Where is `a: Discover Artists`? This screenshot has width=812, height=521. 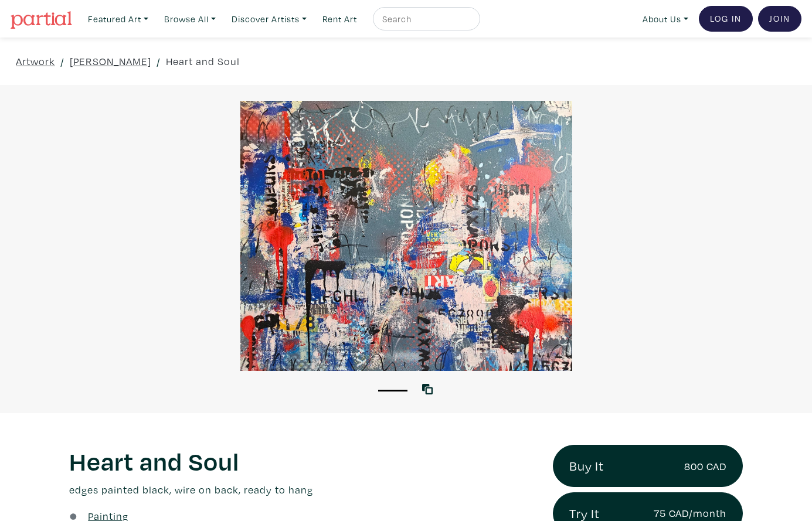
a: Discover Artists is located at coordinates (269, 19).